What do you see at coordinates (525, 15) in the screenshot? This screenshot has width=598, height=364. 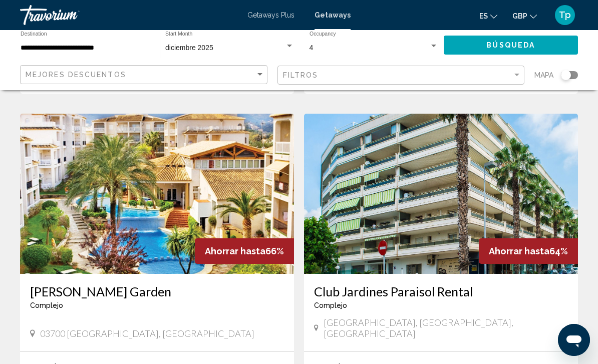 I see `button: Change currency` at bounding box center [525, 15].